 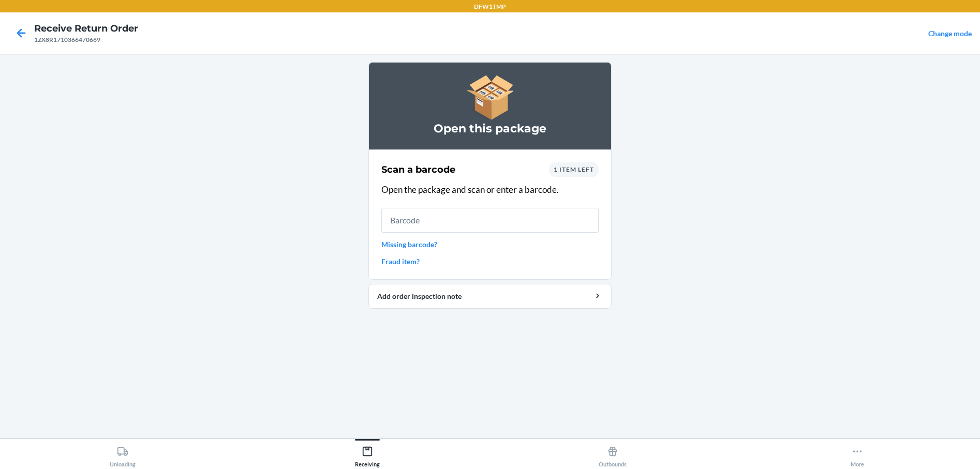 I want to click on div: Receiving, so click(x=368, y=455).